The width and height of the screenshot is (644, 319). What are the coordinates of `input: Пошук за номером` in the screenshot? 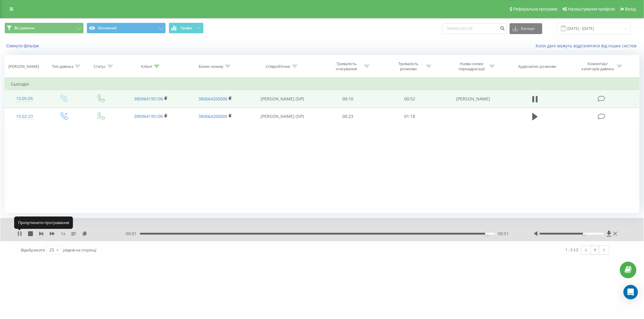 It's located at (475, 29).